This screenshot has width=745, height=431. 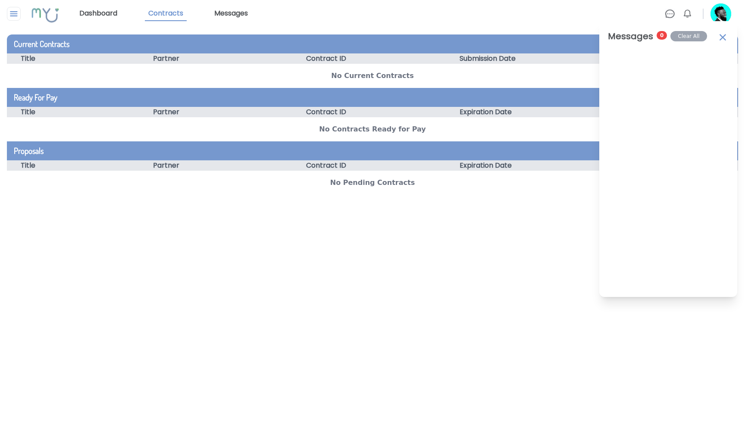 What do you see at coordinates (630, 36) in the screenshot?
I see `h2: Messages` at bounding box center [630, 36].